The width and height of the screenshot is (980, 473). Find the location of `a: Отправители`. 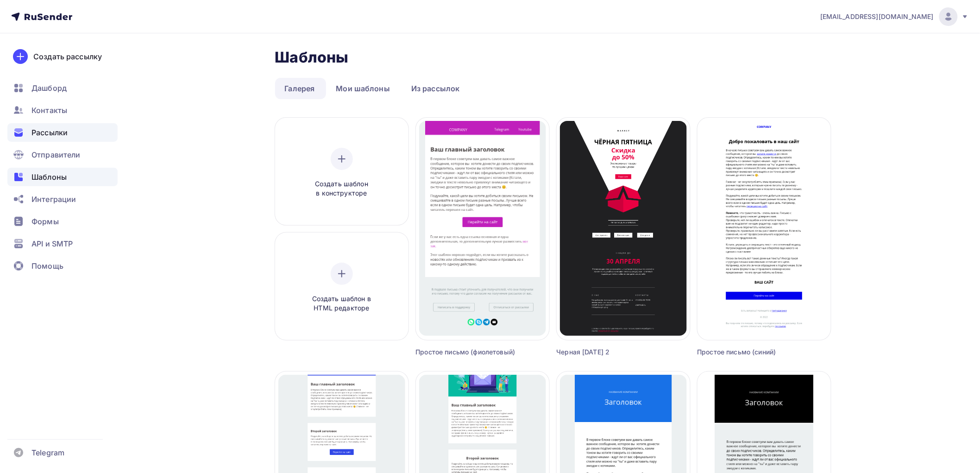

a: Отправители is located at coordinates (62, 155).